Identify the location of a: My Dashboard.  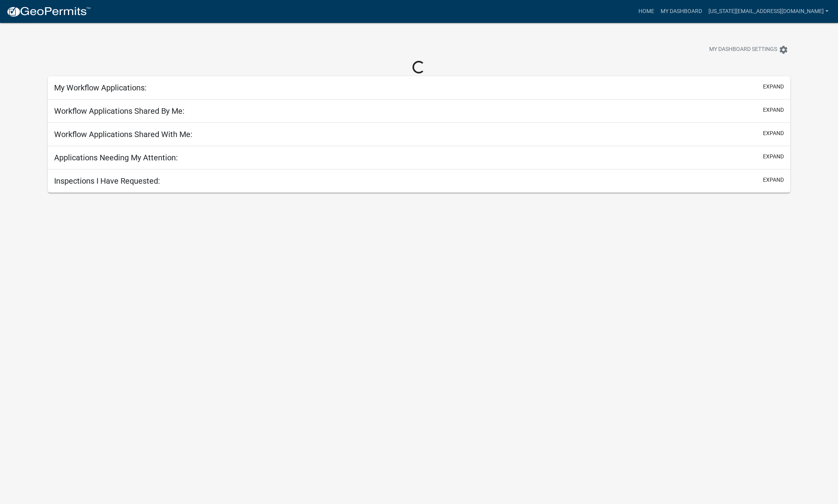
(681, 11).